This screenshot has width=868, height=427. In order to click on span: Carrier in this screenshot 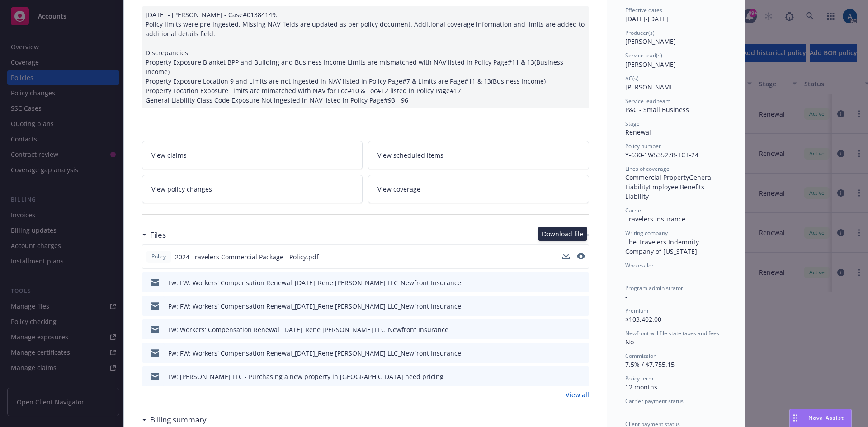, I will do `click(634, 210)`.